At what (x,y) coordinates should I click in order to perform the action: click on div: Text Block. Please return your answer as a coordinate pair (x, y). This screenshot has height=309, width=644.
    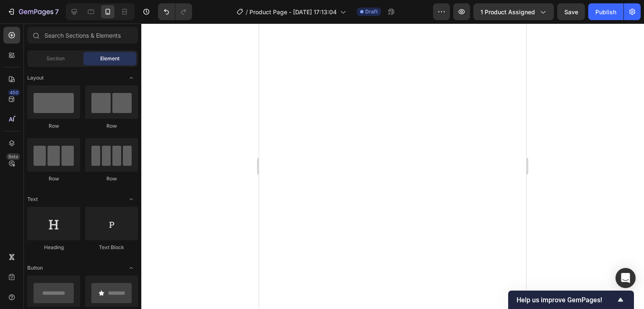
    Looking at the image, I should click on (112, 247).